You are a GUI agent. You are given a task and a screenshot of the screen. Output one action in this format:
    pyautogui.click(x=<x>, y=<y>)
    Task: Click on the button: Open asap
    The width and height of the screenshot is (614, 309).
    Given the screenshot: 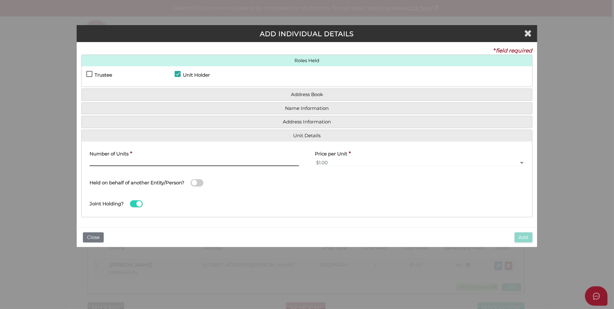 What is the action you would take?
    pyautogui.click(x=596, y=296)
    